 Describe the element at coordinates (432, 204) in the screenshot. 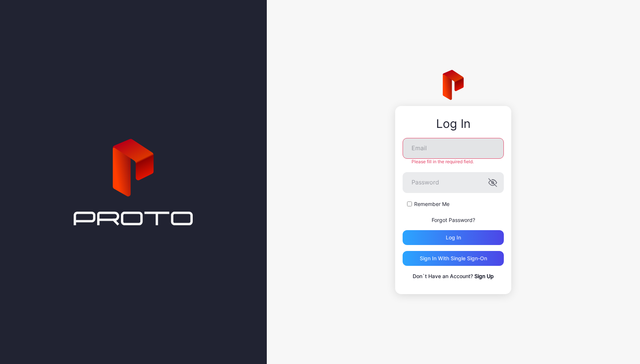

I see `label: Remember Me` at that location.